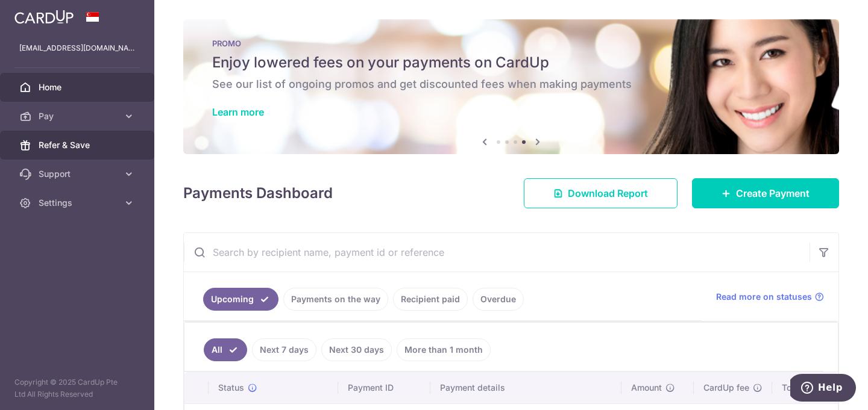 The height and width of the screenshot is (410, 868). I want to click on a: Recipient paid, so click(430, 299).